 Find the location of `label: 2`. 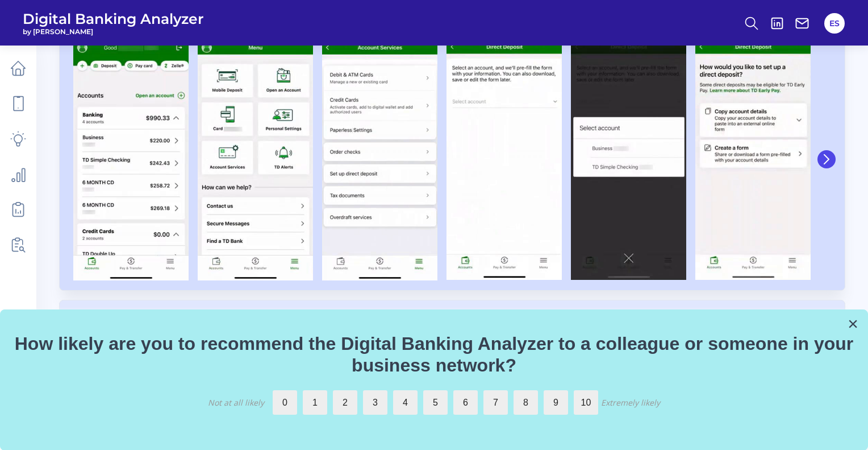

label: 2 is located at coordinates (345, 402).